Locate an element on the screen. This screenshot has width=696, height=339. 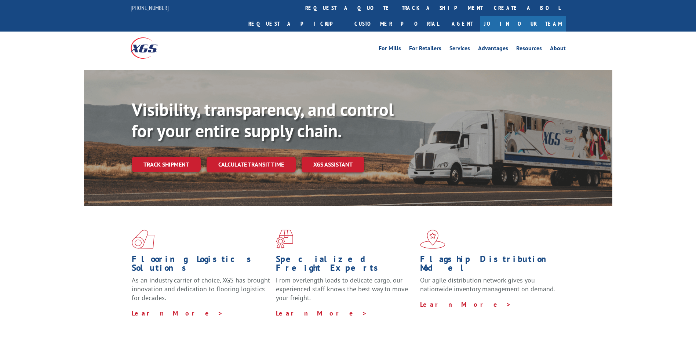
a: Services is located at coordinates (460, 50).